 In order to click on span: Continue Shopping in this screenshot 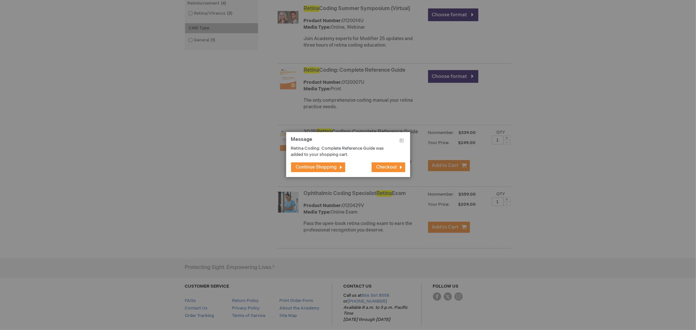, I will do `click(316, 167)`.